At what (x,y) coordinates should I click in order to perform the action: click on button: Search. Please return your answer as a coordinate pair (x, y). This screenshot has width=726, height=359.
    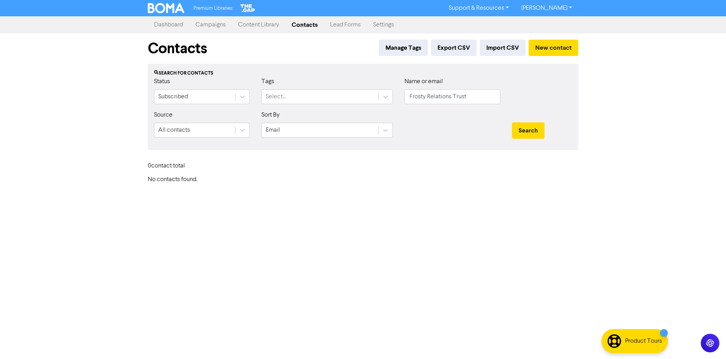
    Looking at the image, I should click on (528, 130).